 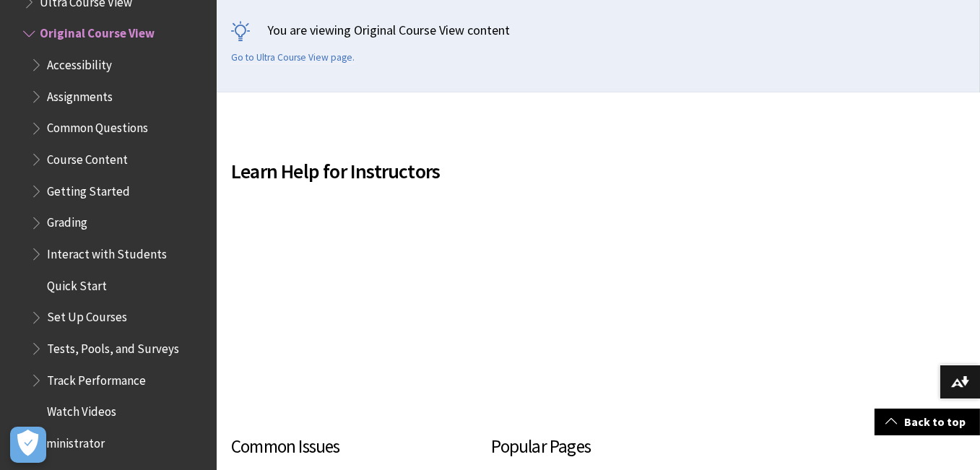 What do you see at coordinates (79, 62) in the screenshot?
I see `span: Accessibility` at bounding box center [79, 62].